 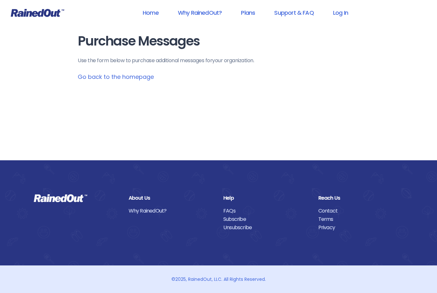 What do you see at coordinates (294, 12) in the screenshot?
I see `a: Support & FAQ` at bounding box center [294, 12].